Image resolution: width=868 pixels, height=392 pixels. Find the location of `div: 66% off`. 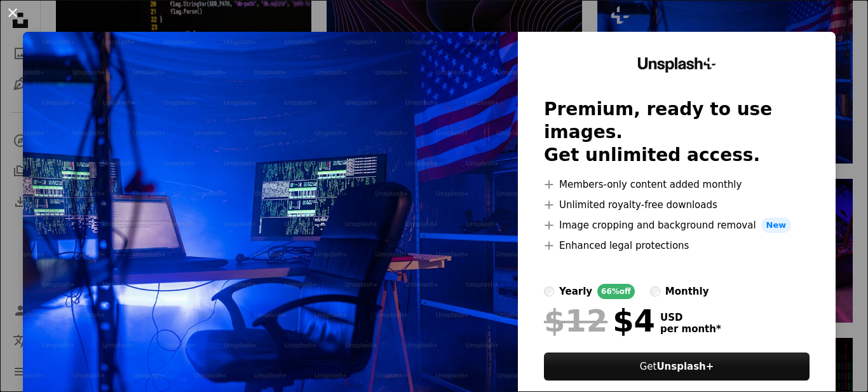

div: 66% off is located at coordinates (615, 291).